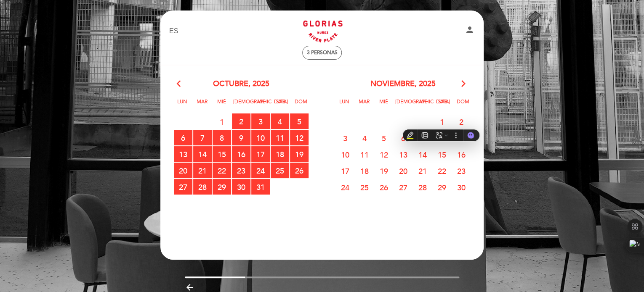 The width and height of the screenshot is (644, 292). What do you see at coordinates (403, 84) in the screenshot?
I see `span: noviembre, 2025` at bounding box center [403, 84].